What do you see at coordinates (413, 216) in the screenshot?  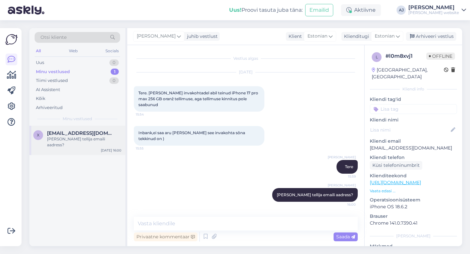 I see `p: Brauser` at bounding box center [413, 216].